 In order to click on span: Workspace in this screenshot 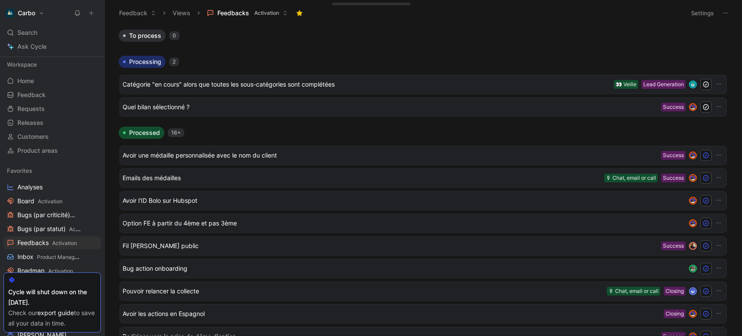, I will do `click(22, 64)`.